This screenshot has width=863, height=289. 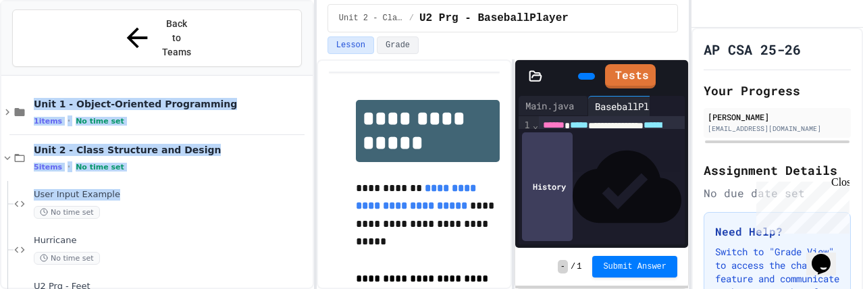 What do you see at coordinates (49, 45) in the screenshot?
I see `div: Chat with us now!Close` at bounding box center [49, 45].